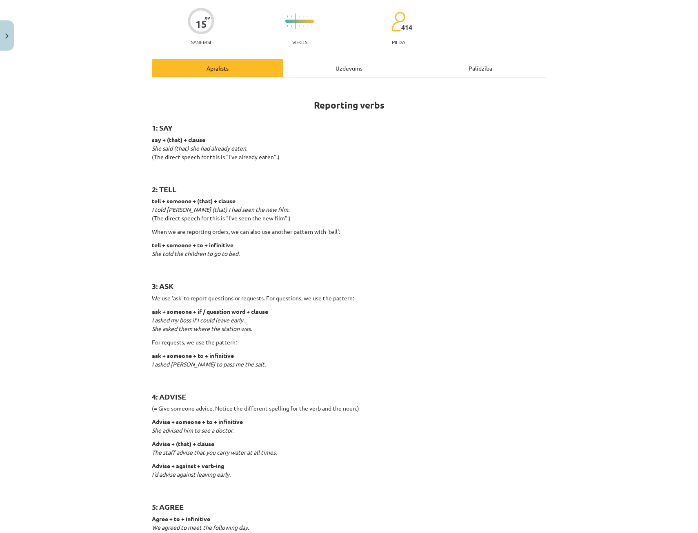 Image resolution: width=698 pixels, height=533 pixels. I want to click on p: For requests, we use the pattern:, so click(349, 342).